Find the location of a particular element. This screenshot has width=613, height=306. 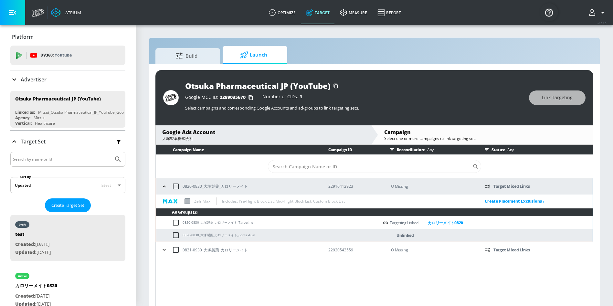

div: Updated is located at coordinates (23, 185).